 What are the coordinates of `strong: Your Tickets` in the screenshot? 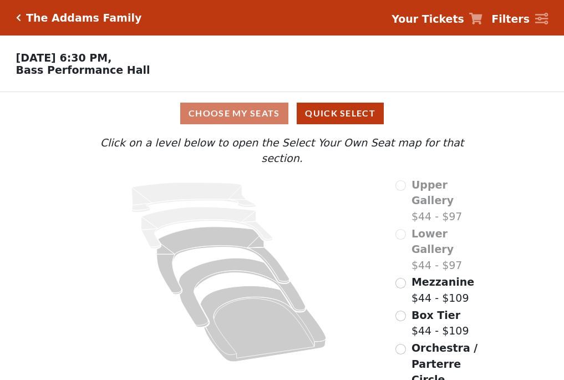 It's located at (428, 19).